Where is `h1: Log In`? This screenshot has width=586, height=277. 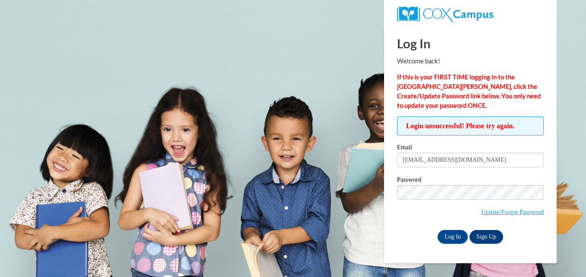 h1: Log In is located at coordinates (470, 43).